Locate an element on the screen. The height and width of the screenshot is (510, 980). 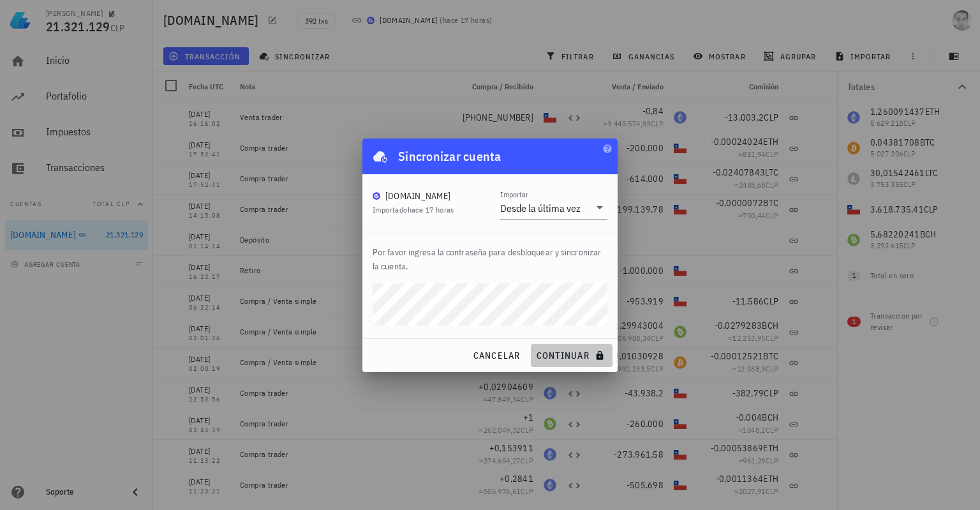
div: ImportarDesde la última vez is located at coordinates (553, 208).